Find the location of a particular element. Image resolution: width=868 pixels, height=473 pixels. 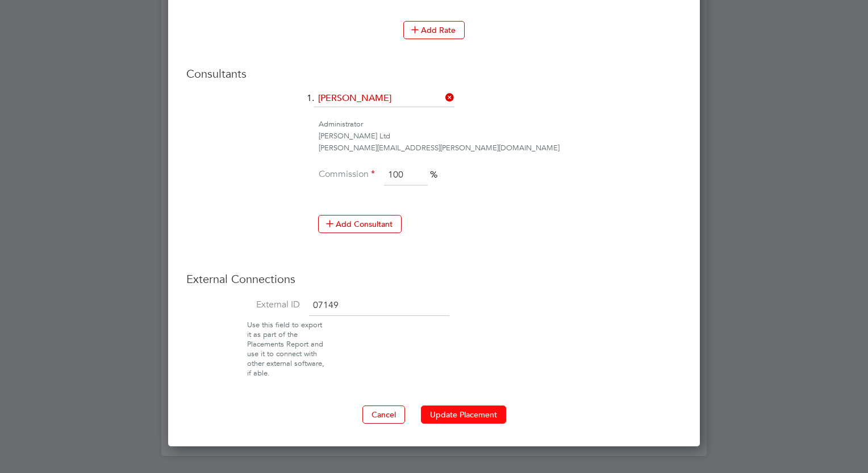

button: Cancel is located at coordinates (383, 415).